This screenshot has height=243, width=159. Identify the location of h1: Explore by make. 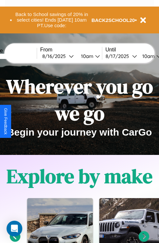
(79, 176).